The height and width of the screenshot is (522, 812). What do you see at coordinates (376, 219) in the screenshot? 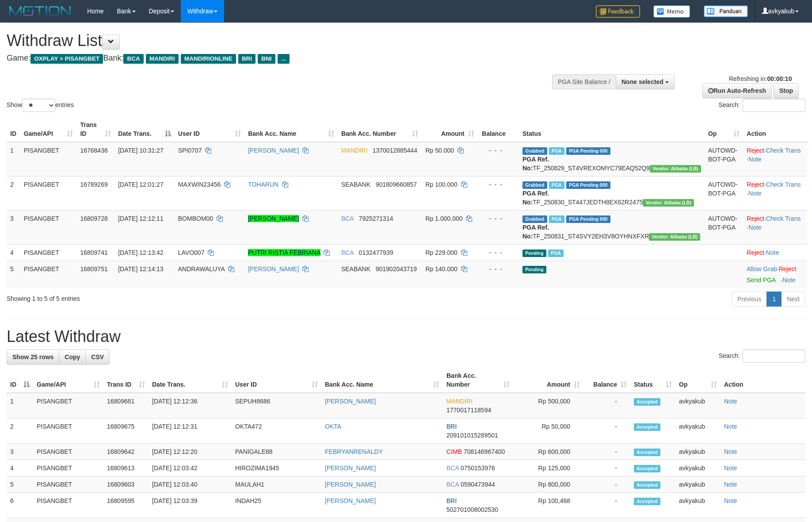
I see `span: Copy 7925271314 to clipboard` at bounding box center [376, 219].